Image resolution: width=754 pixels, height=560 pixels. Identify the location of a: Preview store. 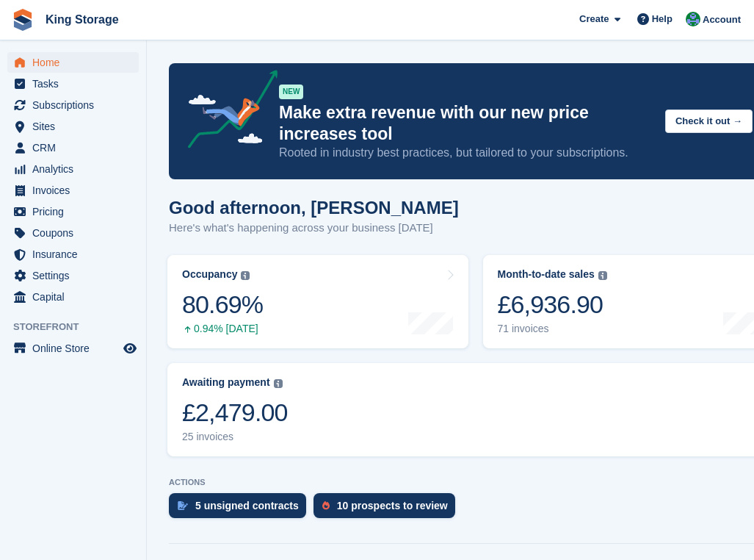
(130, 348).